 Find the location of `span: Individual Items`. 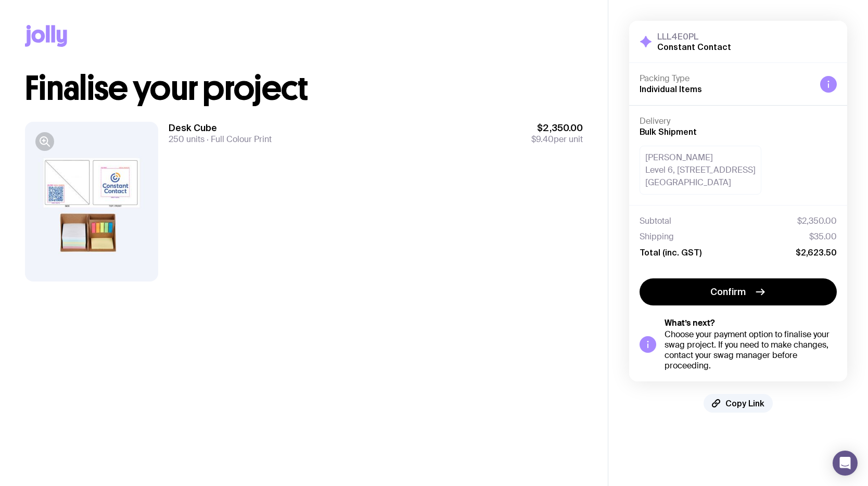

span: Individual Items is located at coordinates (671, 89).